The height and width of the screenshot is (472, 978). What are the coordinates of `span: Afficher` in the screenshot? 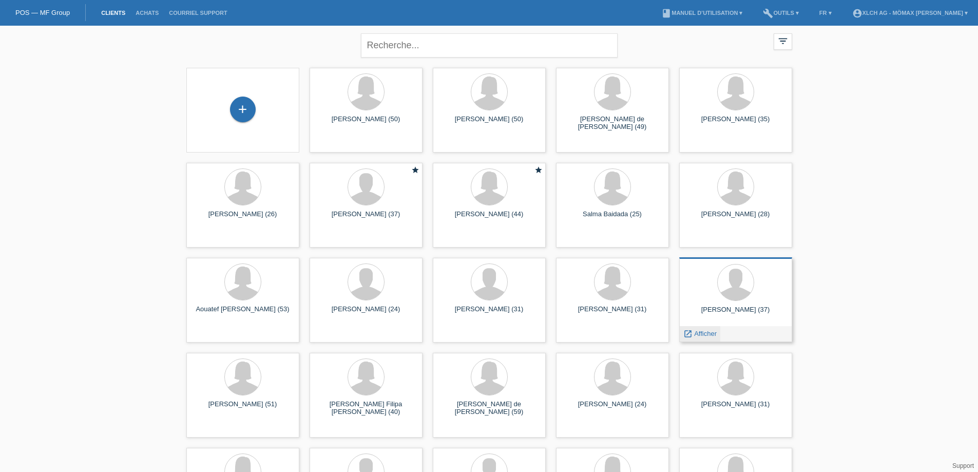 It's located at (705, 333).